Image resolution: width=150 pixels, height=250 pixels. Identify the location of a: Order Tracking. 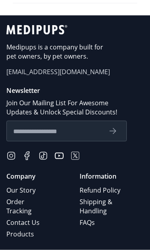
(28, 207).